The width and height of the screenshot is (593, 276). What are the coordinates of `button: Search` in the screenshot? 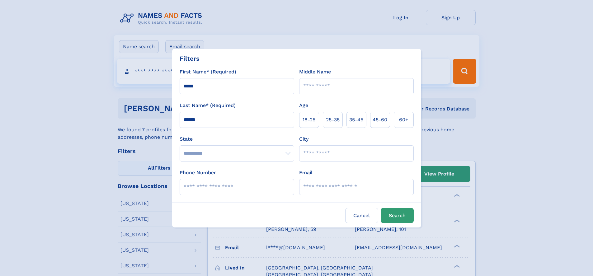 It's located at (397, 215).